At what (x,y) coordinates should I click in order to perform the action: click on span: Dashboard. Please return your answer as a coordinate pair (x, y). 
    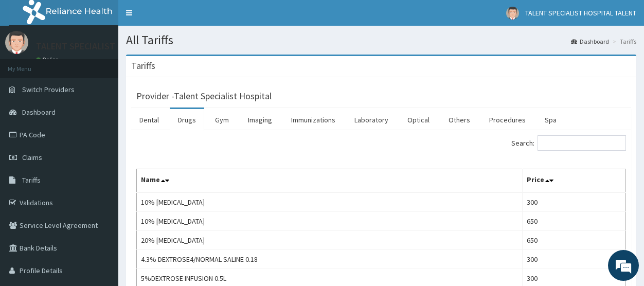
    Looking at the image, I should click on (39, 112).